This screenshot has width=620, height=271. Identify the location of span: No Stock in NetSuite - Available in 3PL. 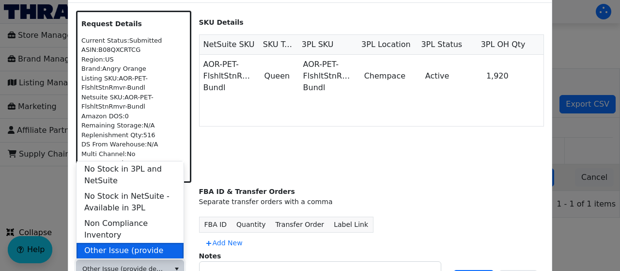
(130, 202).